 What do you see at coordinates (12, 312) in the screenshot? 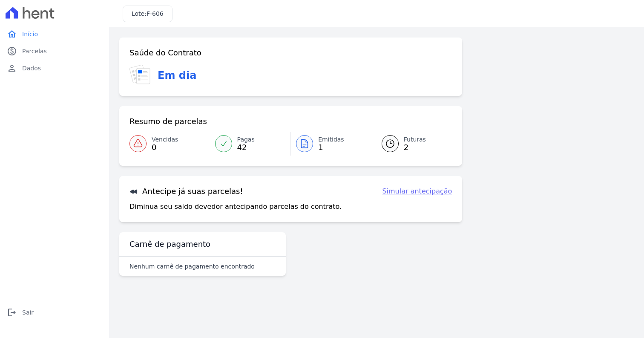
I see `i: logout` at bounding box center [12, 312].